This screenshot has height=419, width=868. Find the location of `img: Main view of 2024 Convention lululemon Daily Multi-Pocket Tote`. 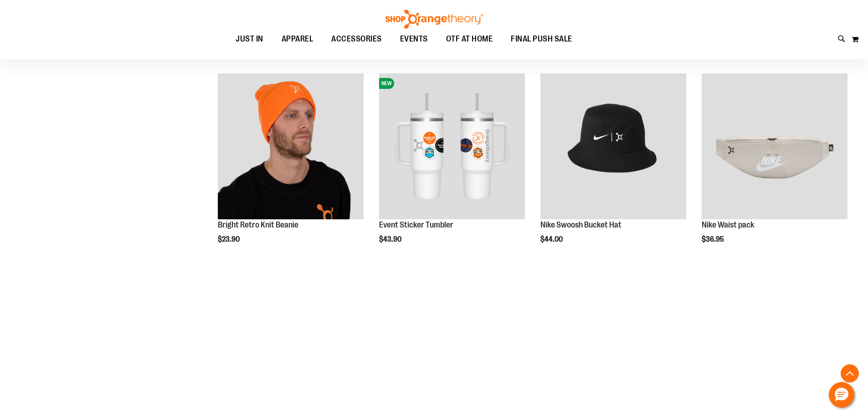

img: Main view of 2024 Convention lululemon Daily Multi-Pocket Tote is located at coordinates (291, 345).